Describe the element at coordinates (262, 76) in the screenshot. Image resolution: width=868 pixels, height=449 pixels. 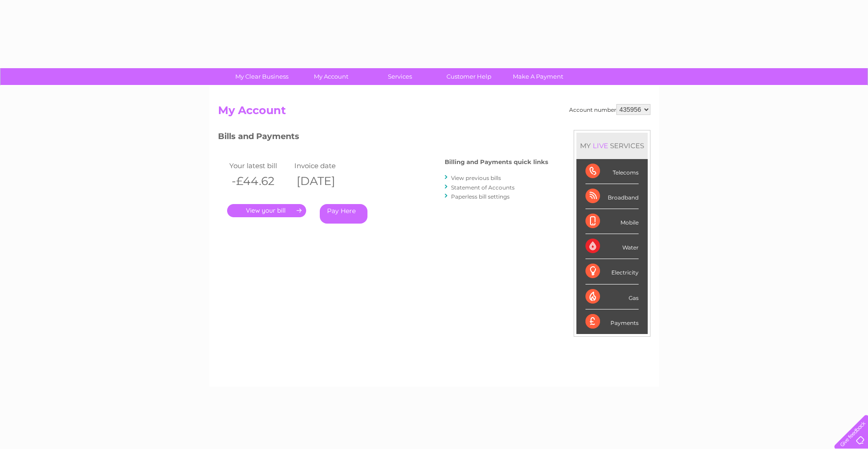
I see `a: My Clear Business` at that location.